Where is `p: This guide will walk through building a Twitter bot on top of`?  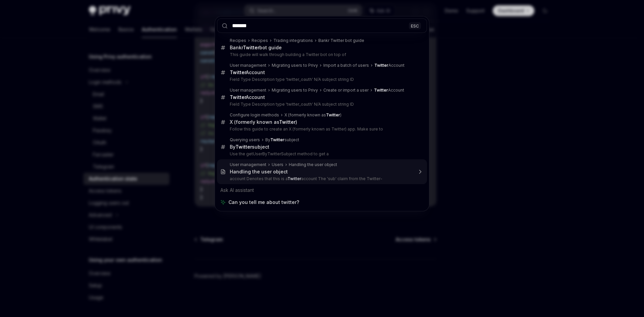 p: This guide will walk through building a Twitter bot on top of is located at coordinates (321, 54).